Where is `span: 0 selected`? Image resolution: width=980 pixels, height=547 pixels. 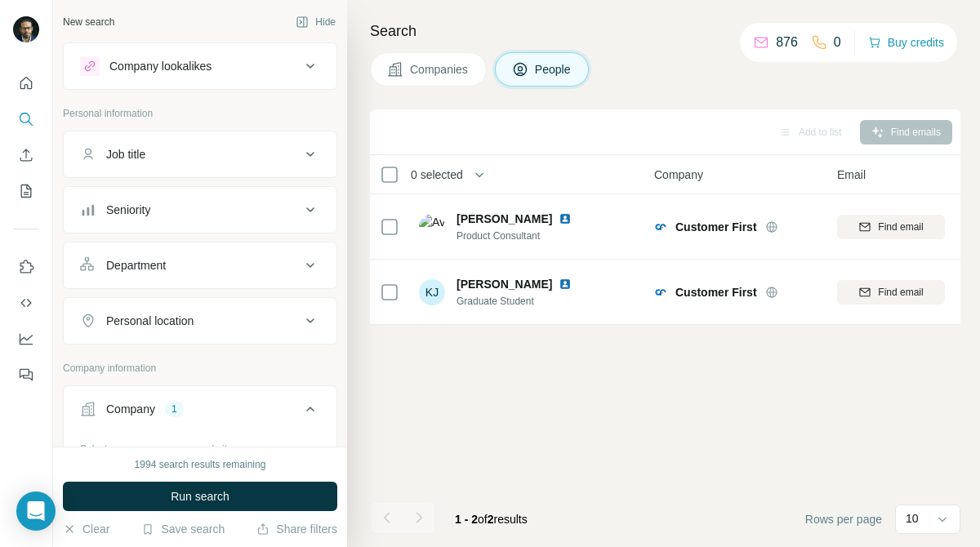 span: 0 selected is located at coordinates (437, 175).